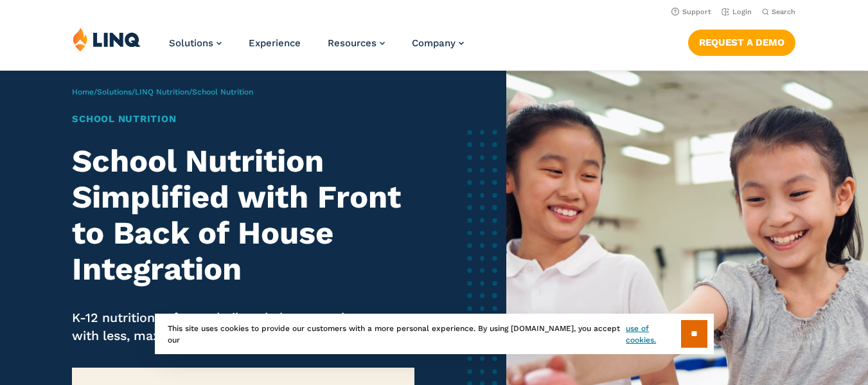 The height and width of the screenshot is (385, 868). Describe the element at coordinates (243, 327) in the screenshot. I see `p: K-12 nutrition software built to help teams do more with less, maximize efficiency, and ensure co...` at that location.